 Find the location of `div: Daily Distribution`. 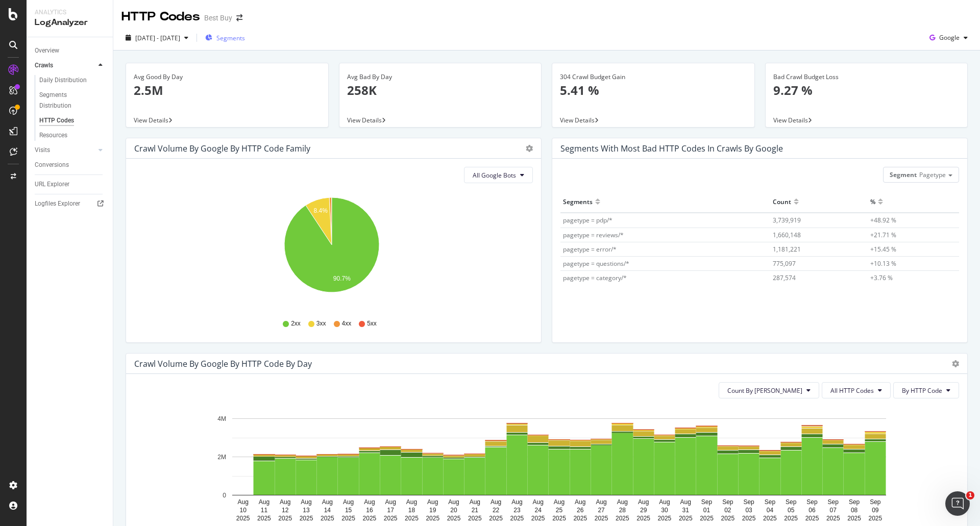

div: Daily Distribution is located at coordinates (62, 80).